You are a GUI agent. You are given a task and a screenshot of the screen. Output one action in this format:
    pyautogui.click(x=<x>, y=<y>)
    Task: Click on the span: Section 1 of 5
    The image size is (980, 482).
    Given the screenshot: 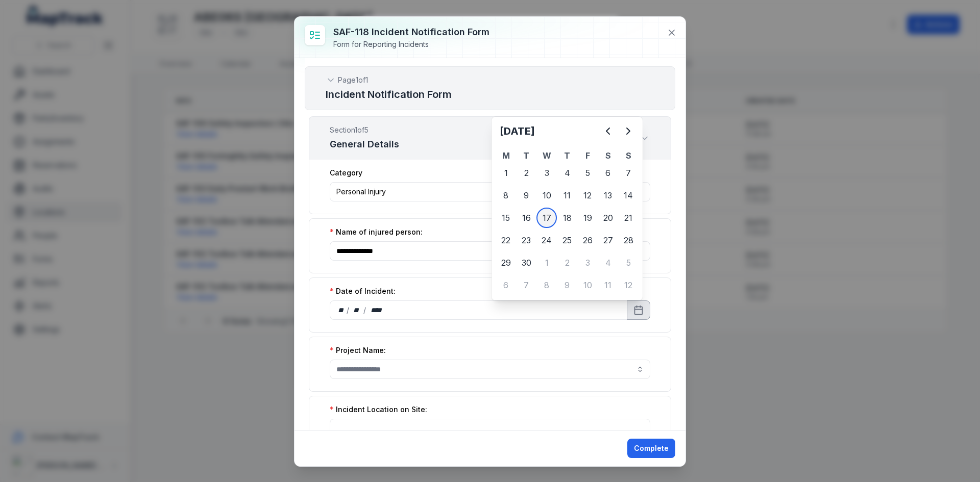 What is the action you would take?
    pyautogui.click(x=364, y=130)
    